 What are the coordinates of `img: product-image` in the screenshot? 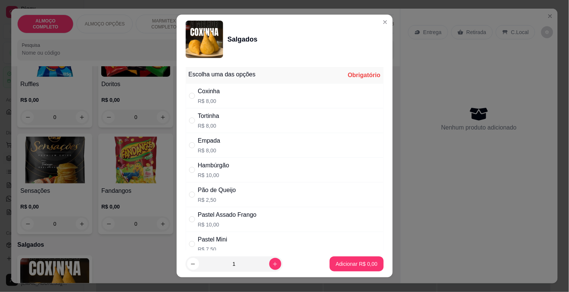 It's located at (204, 39).